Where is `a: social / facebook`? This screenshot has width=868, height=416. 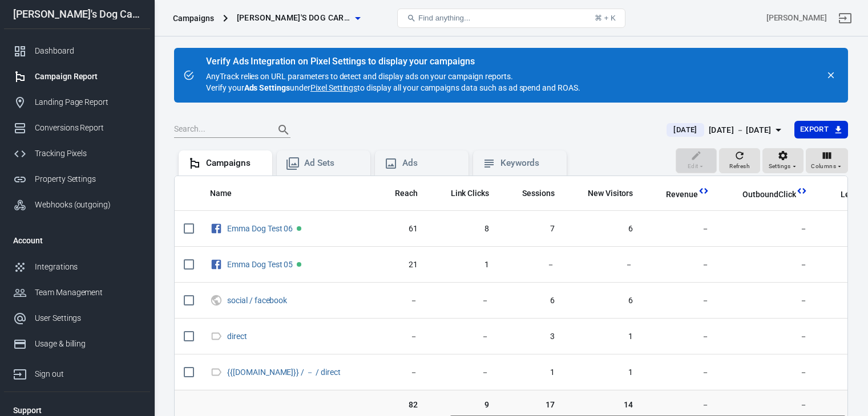 a: social / facebook is located at coordinates (257, 301).